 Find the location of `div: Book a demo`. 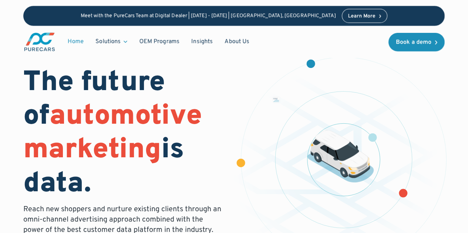

div: Book a demo is located at coordinates (413, 43).